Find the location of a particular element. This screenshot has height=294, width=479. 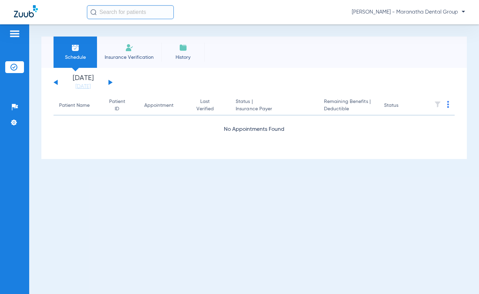

img: filter.svg is located at coordinates (437, 104).